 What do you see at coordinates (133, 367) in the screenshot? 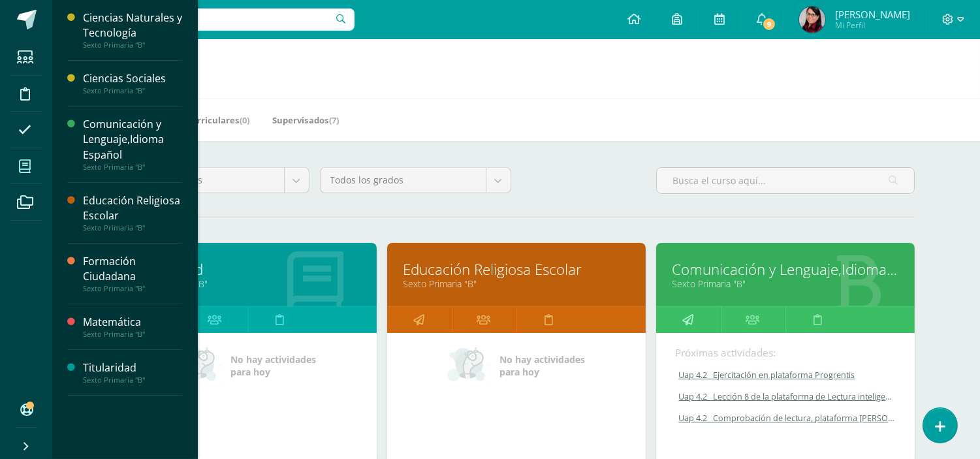
I see `div: Titularidad` at bounding box center [133, 367].